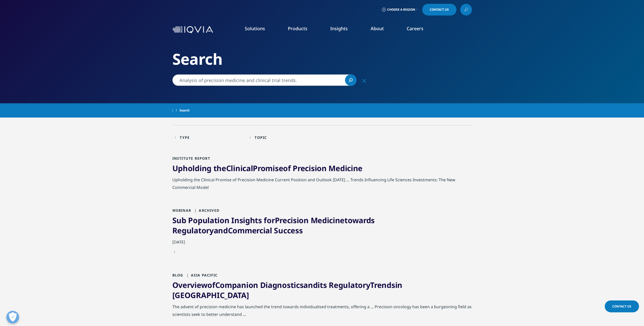 This screenshot has width=644, height=326. I want to click on div: Clear, so click(364, 81).